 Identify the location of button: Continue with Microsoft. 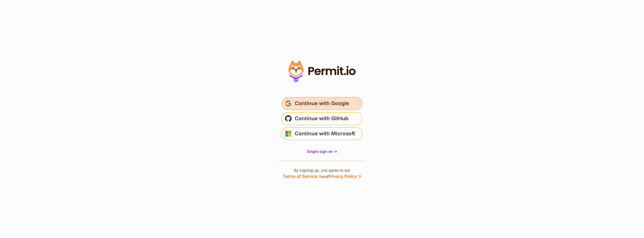
(322, 134).